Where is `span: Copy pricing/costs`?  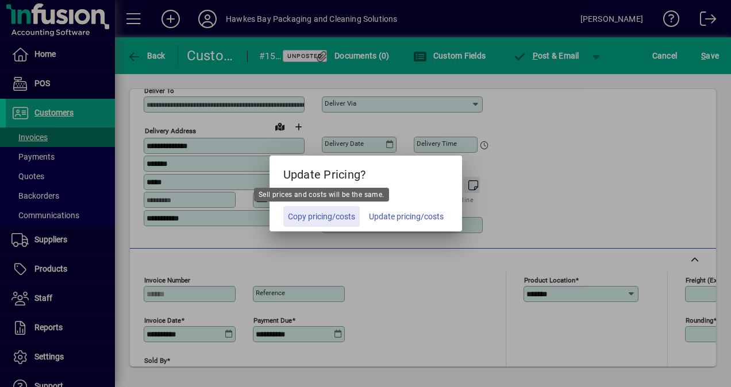 span: Copy pricing/costs is located at coordinates (321, 217).